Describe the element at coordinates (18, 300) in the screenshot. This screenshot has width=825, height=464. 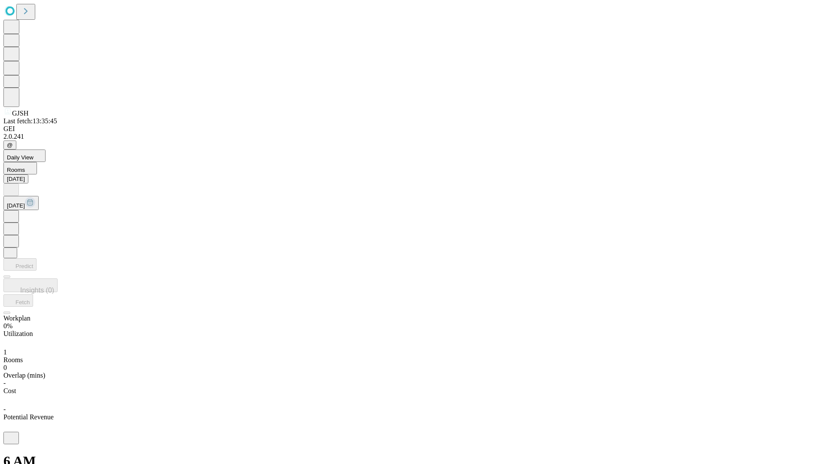
I see `button: Fetch` at that location.